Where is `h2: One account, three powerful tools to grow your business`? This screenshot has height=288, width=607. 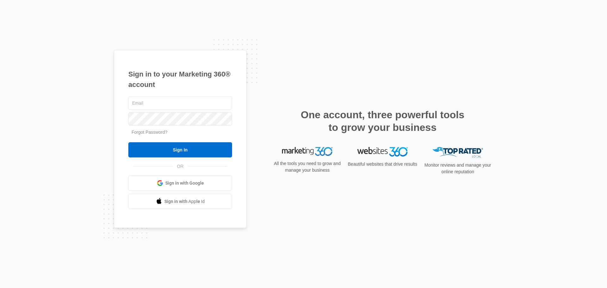 h2: One account, three powerful tools to grow your business is located at coordinates (382, 121).